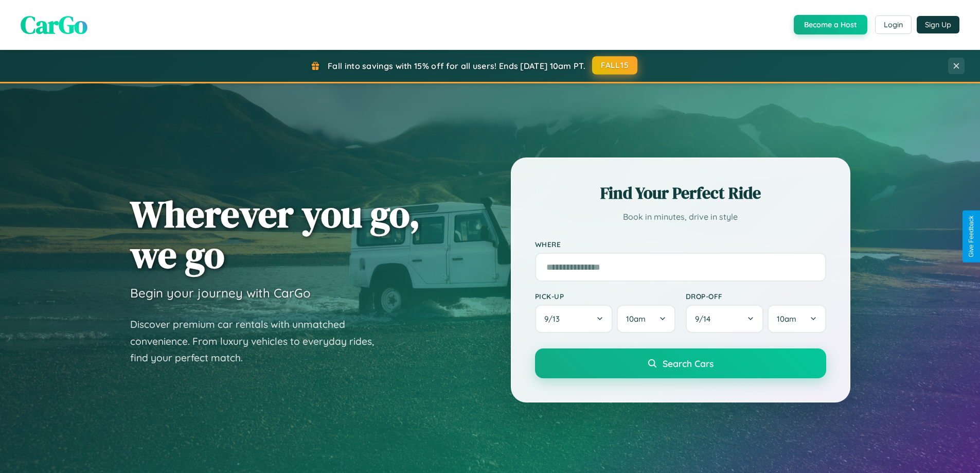  What do you see at coordinates (605, 296) in the screenshot?
I see `label: Pick-up` at bounding box center [605, 296].